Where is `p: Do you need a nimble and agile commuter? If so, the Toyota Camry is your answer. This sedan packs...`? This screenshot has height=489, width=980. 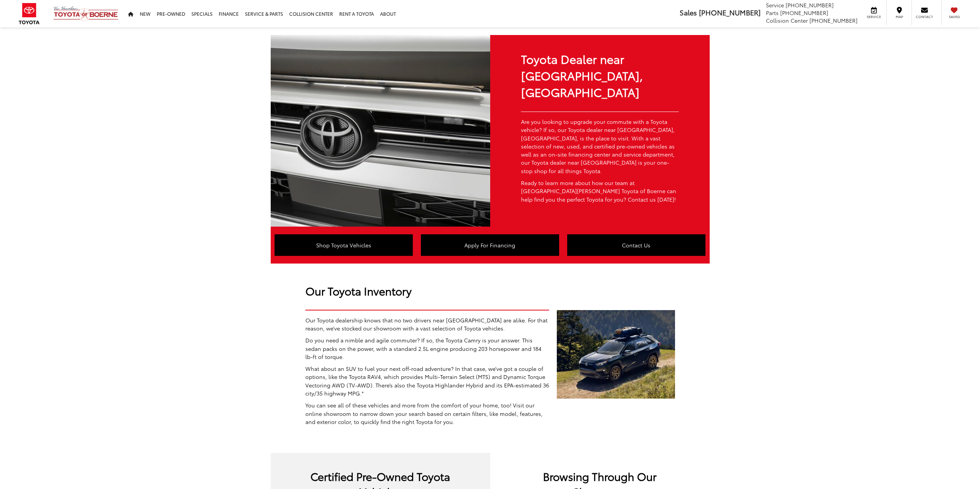
p: Do you need a nimble and agile commuter? If so, the Toyota Camry is your answer. This sedan packs... is located at coordinates (427, 348).